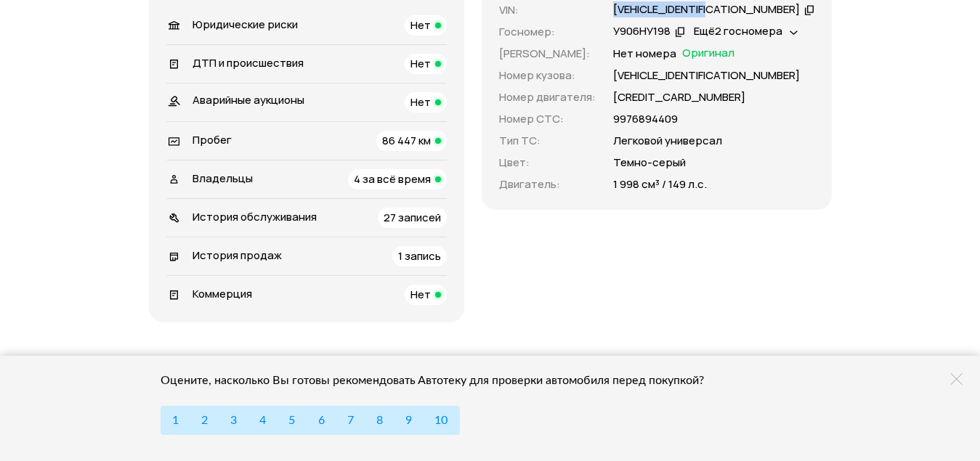  I want to click on button: 5, so click(291, 420).